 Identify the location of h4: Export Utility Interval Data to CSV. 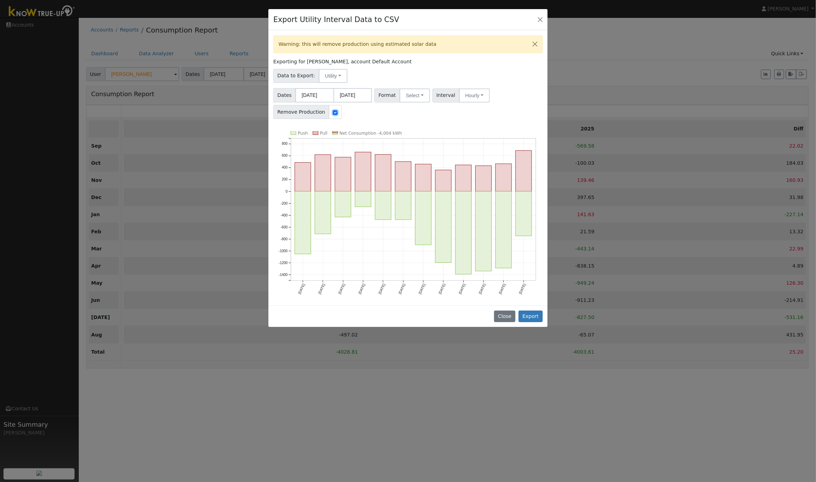
(336, 20).